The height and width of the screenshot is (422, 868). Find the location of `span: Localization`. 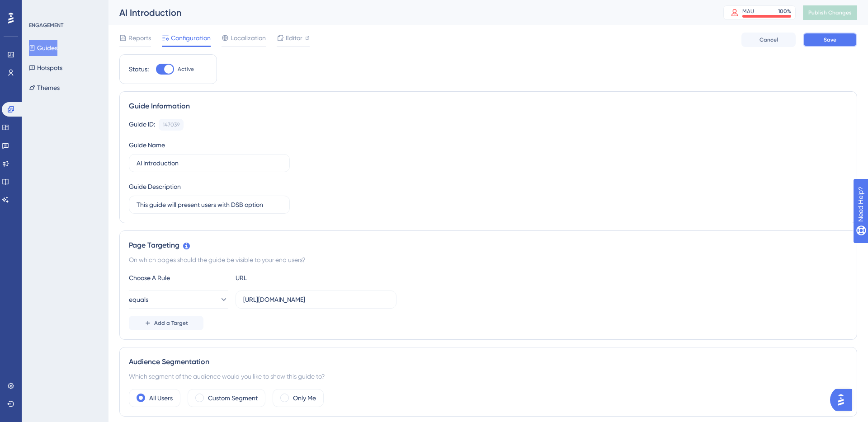

span: Localization is located at coordinates (248, 38).